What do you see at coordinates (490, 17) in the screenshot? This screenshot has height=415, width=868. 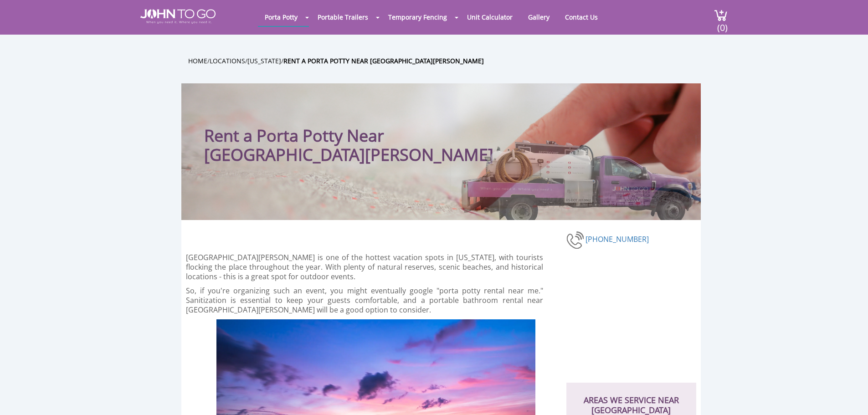 I see `a: Unit Calculator` at bounding box center [490, 17].